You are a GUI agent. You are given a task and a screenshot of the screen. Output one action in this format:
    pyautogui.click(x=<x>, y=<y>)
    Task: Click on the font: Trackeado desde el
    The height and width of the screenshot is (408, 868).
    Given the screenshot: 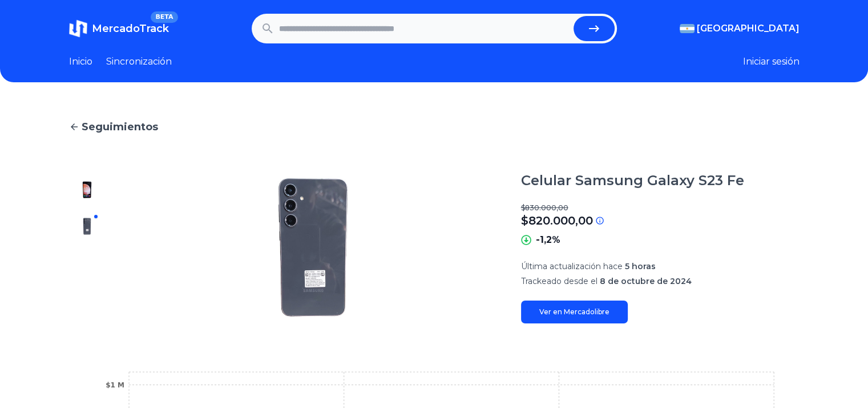 What is the action you would take?
    pyautogui.click(x=560, y=281)
    